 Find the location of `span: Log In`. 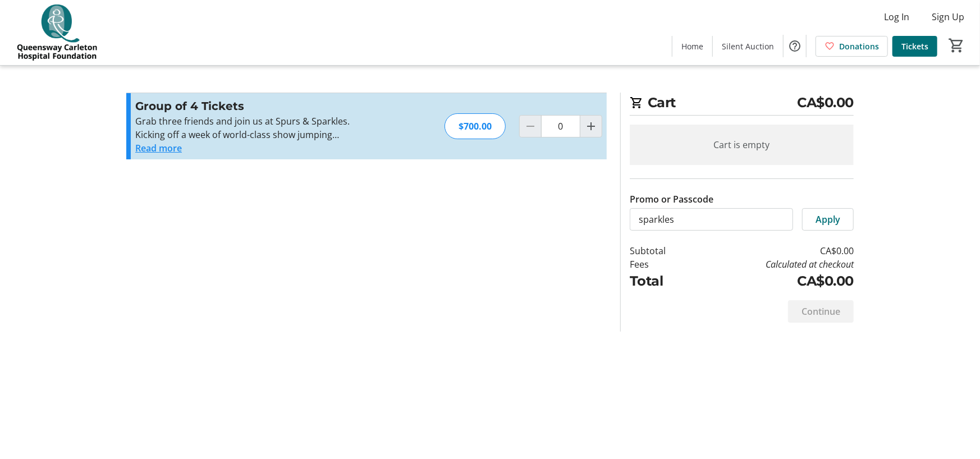

span: Log In is located at coordinates (897, 17).